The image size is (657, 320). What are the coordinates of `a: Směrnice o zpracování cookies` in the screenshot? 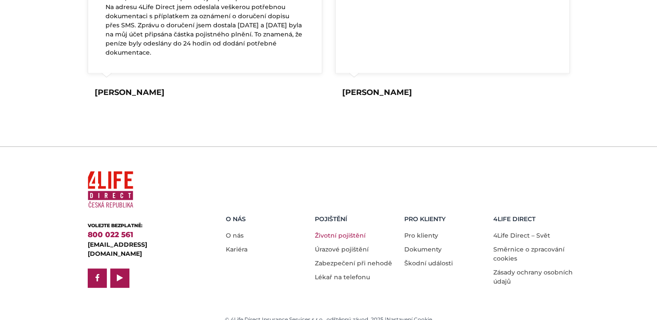 It's located at (529, 254).